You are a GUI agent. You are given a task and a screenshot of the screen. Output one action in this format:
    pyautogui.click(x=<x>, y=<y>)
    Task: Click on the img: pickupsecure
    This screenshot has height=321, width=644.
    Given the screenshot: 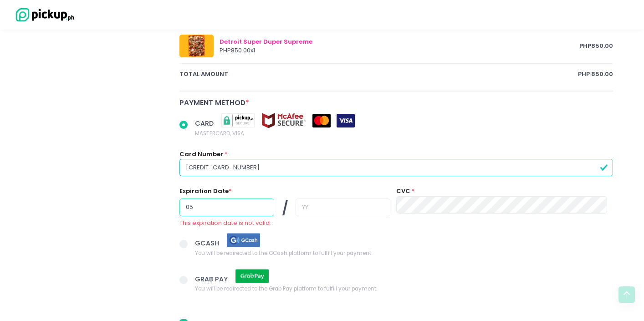 What is the action you would take?
    pyautogui.click(x=238, y=120)
    